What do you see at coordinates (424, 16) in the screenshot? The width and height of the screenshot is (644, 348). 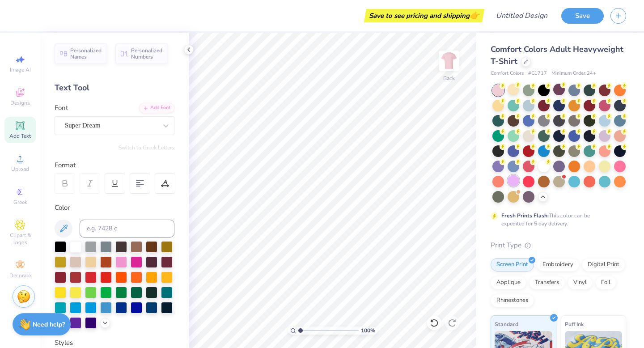 I see `div: Save to see pricing and shipping` at bounding box center [424, 16].